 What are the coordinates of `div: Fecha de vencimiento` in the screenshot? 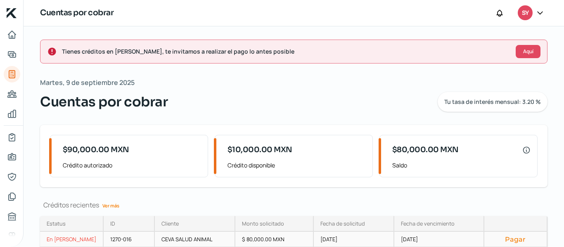 It's located at (428, 224).